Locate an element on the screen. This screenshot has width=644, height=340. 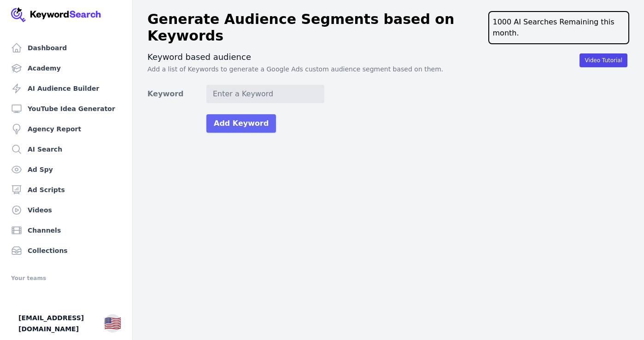
button: Add Keyword is located at coordinates (241, 123).